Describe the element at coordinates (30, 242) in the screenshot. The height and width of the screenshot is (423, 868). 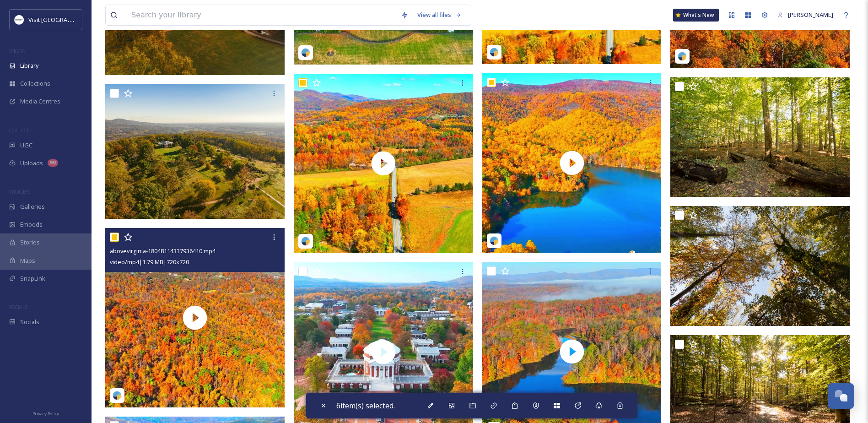
I see `span: Stories` at that location.